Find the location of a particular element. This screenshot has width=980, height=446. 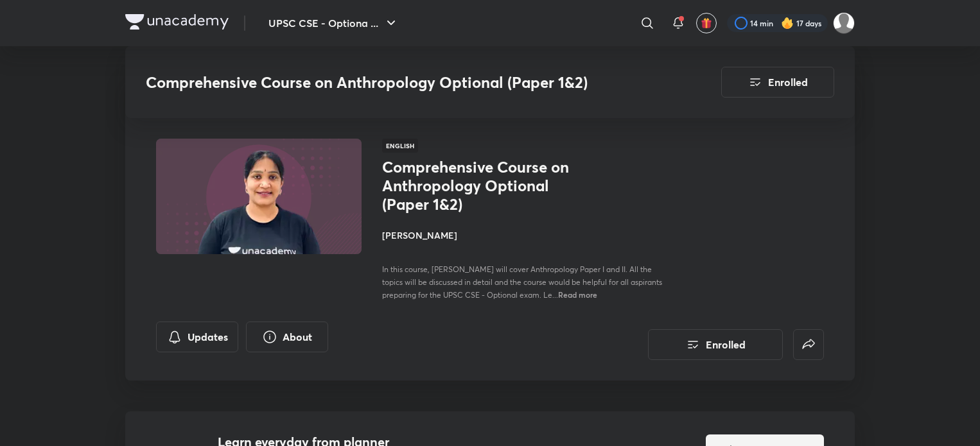

img: Mahesh Chinthala is located at coordinates (844, 23).